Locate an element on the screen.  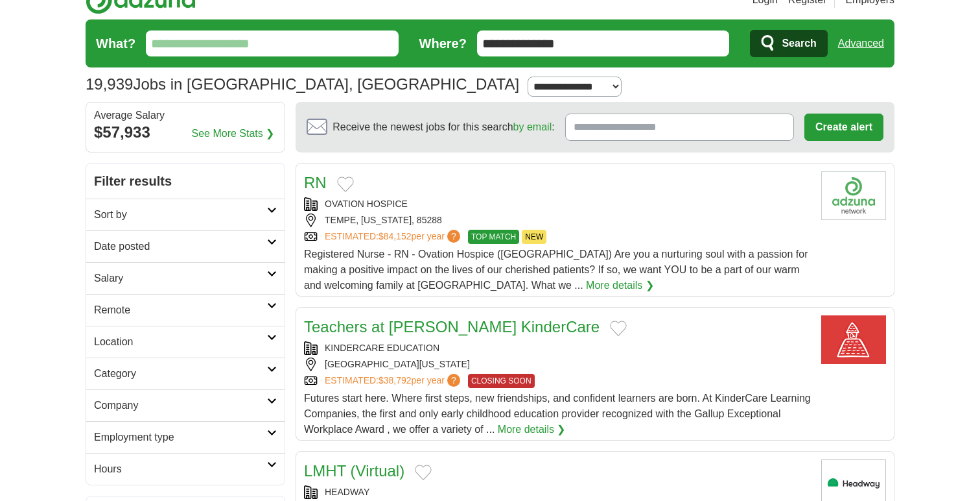
a: Hours is located at coordinates (185, 468).